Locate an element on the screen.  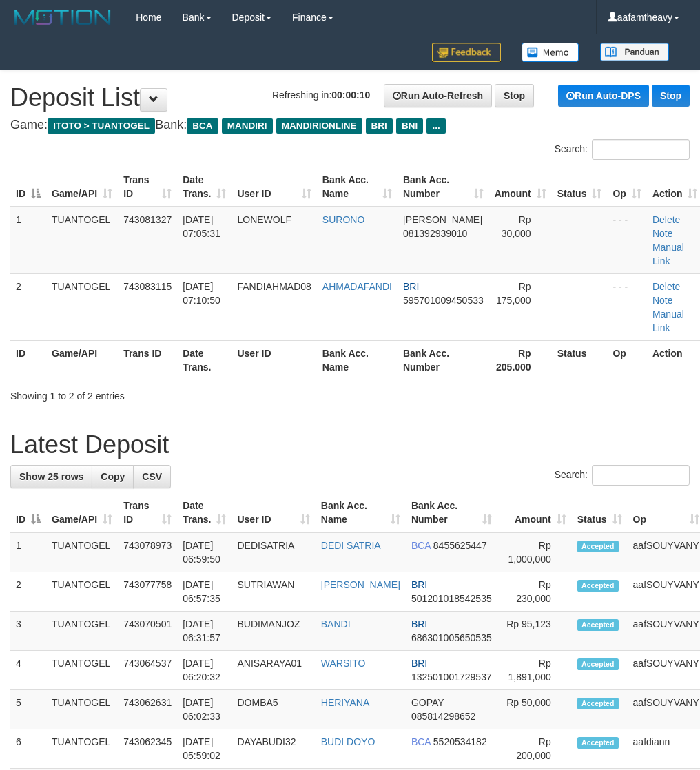
a: DEDI SATRIA is located at coordinates (350, 546).